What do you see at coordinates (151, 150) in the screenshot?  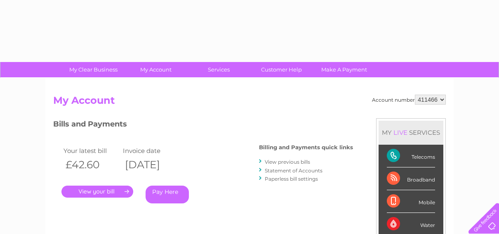 I see `td: Invoice date` at bounding box center [151, 150].